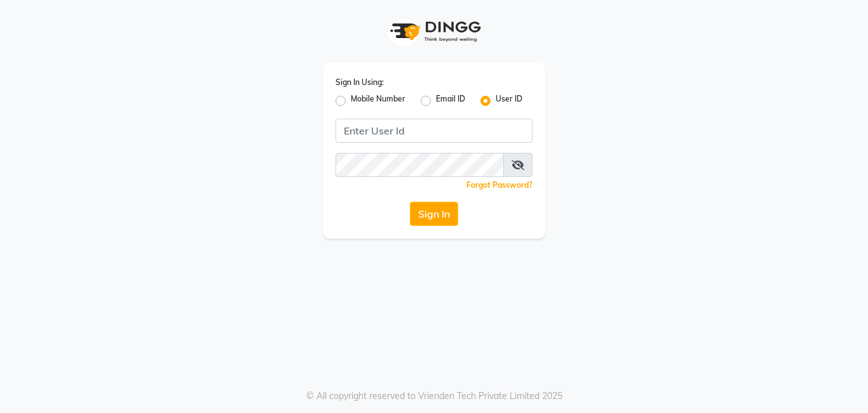 The width and height of the screenshot is (868, 413). What do you see at coordinates (509, 101) in the screenshot?
I see `label: User ID` at bounding box center [509, 101].